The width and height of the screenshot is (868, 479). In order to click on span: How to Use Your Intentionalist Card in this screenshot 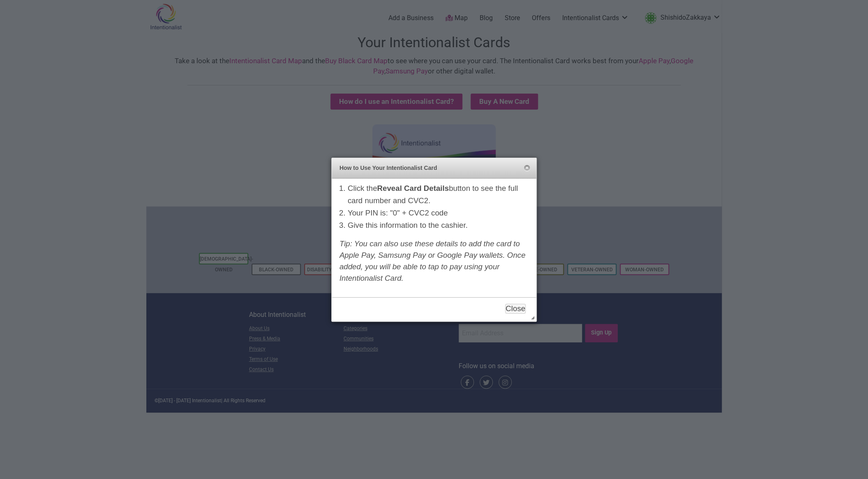, I will do `click(425, 168)`.